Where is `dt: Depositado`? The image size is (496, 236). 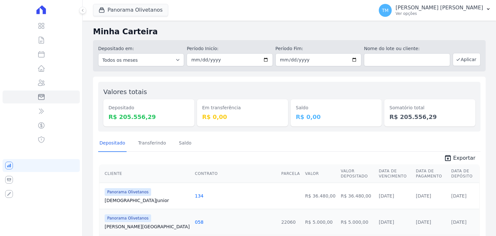
dt: Depositado is located at coordinates (149, 107).